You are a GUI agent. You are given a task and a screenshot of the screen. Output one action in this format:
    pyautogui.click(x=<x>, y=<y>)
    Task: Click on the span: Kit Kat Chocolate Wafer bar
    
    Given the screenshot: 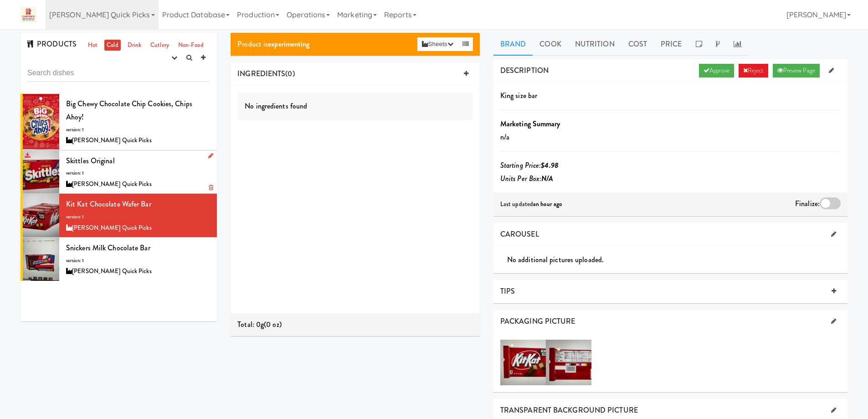 What is the action you would take?
    pyautogui.click(x=108, y=204)
    